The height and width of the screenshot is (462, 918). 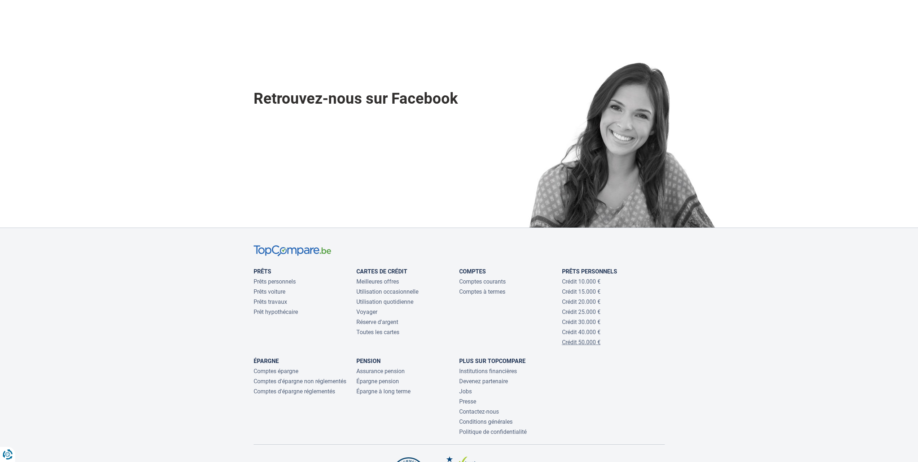 What do you see at coordinates (378, 322) in the screenshot?
I see `a: Réserve d'argent` at bounding box center [378, 322].